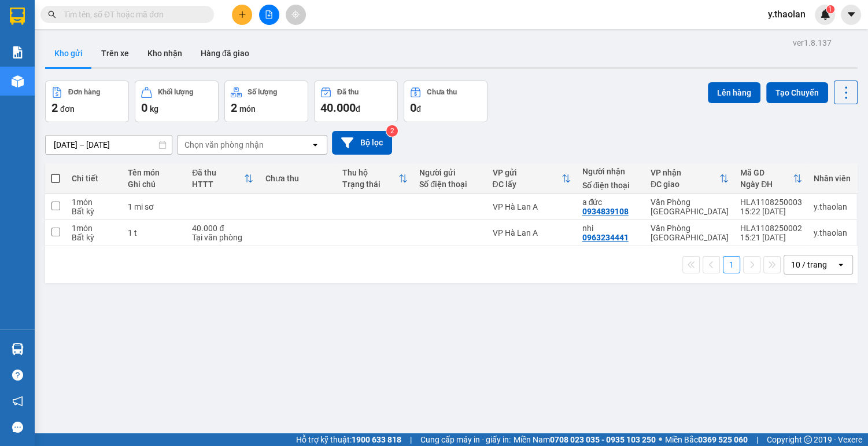  What do you see at coordinates (611, 202) in the screenshot?
I see `div: a đức` at bounding box center [611, 202].